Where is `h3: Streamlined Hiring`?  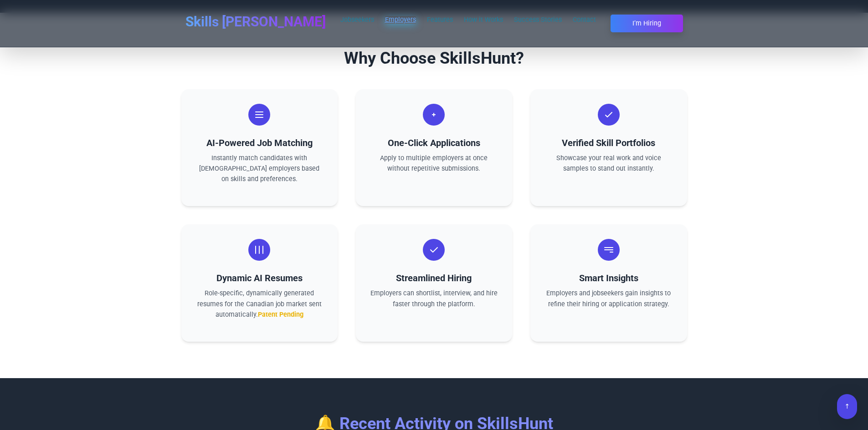
h3: Streamlined Hiring is located at coordinates (434, 278).